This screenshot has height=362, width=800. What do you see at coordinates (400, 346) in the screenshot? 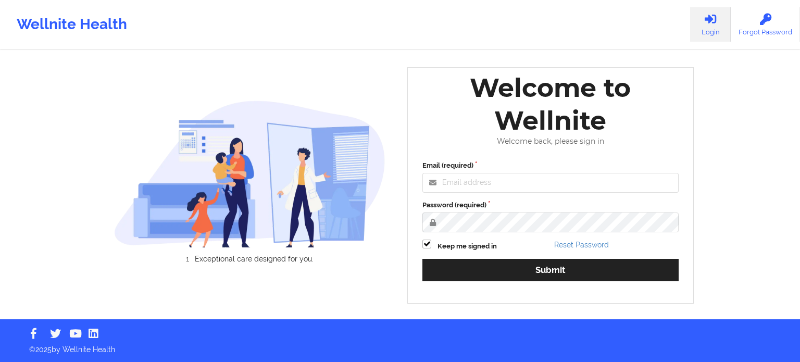
I see `p: © 2025 by Wellnite Health` at bounding box center [400, 346].